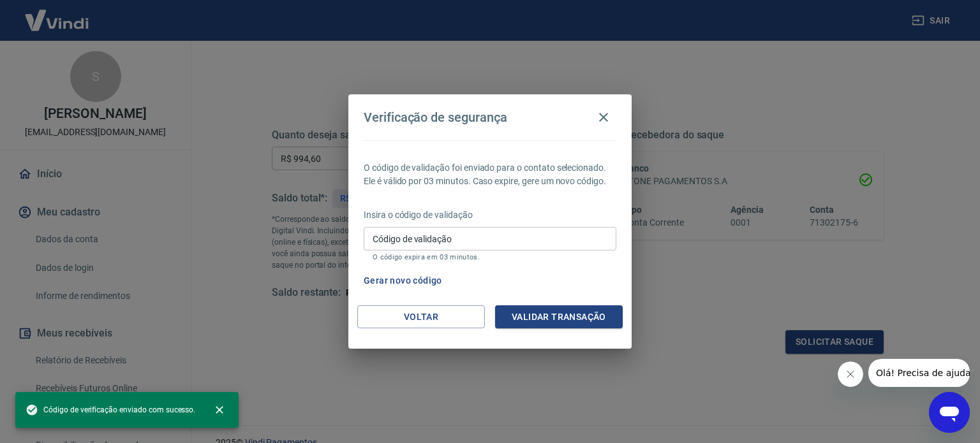 The width and height of the screenshot is (980, 443). I want to click on button: Gerar novo código, so click(402, 281).